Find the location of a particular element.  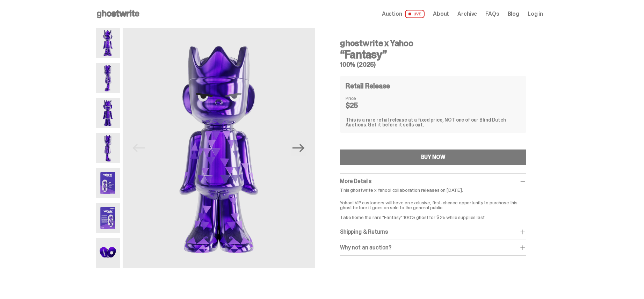

div: This is a rare retail release at a fixed price, NOT one of our Blind Dutch Auctions. is located at coordinates (433, 122).